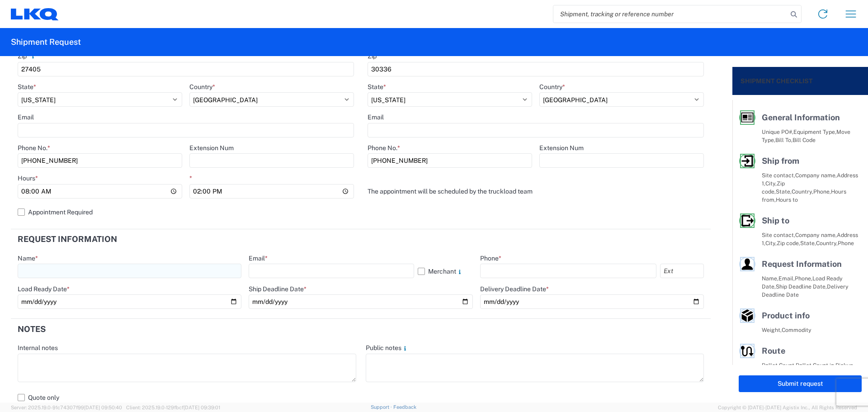 This screenshot has height=412, width=868. What do you see at coordinates (788, 242) in the screenshot?
I see `span: Zip code,` at bounding box center [788, 242].